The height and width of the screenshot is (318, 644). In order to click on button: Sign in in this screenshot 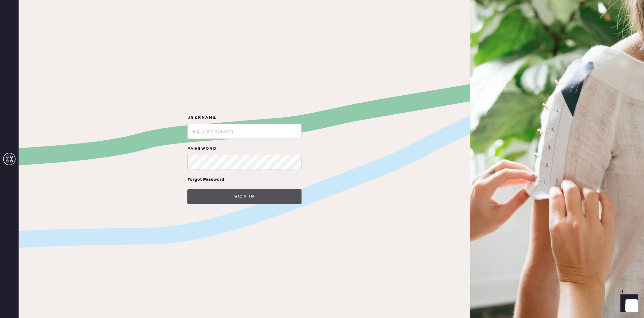, I will do `click(245, 197)`.